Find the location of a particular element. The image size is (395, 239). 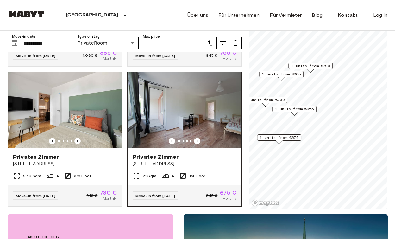

a: Blog is located at coordinates (317, 15).